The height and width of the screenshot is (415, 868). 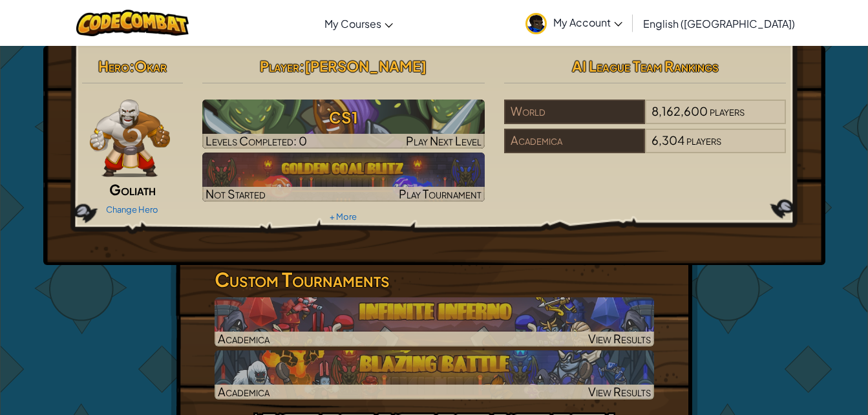 What do you see at coordinates (434, 322) in the screenshot?
I see `img: Infinite Inferno` at bounding box center [434, 322].